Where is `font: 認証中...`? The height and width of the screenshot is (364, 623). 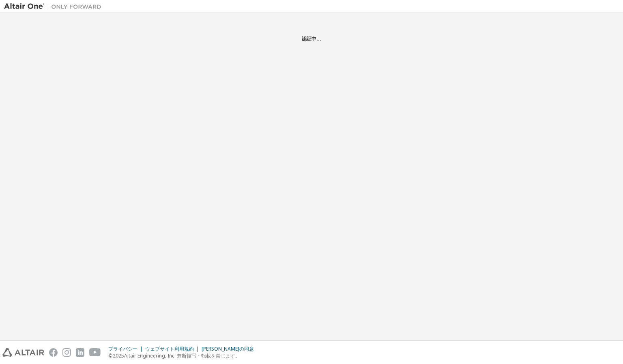 font: 認証中... is located at coordinates (311, 39).